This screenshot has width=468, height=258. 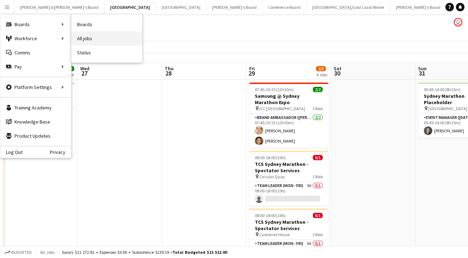 What do you see at coordinates (36, 24) in the screenshot?
I see `div: Boards` at bounding box center [36, 24].